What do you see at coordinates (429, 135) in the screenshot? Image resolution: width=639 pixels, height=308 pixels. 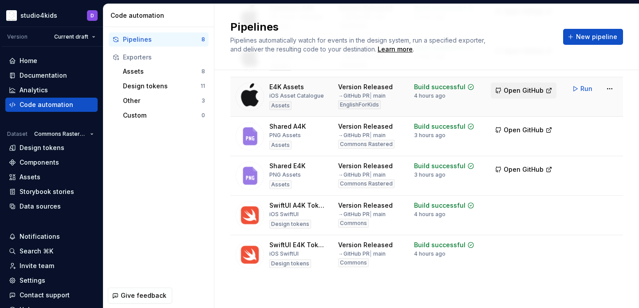 I see `div: 3 hours ago` at bounding box center [429, 135].